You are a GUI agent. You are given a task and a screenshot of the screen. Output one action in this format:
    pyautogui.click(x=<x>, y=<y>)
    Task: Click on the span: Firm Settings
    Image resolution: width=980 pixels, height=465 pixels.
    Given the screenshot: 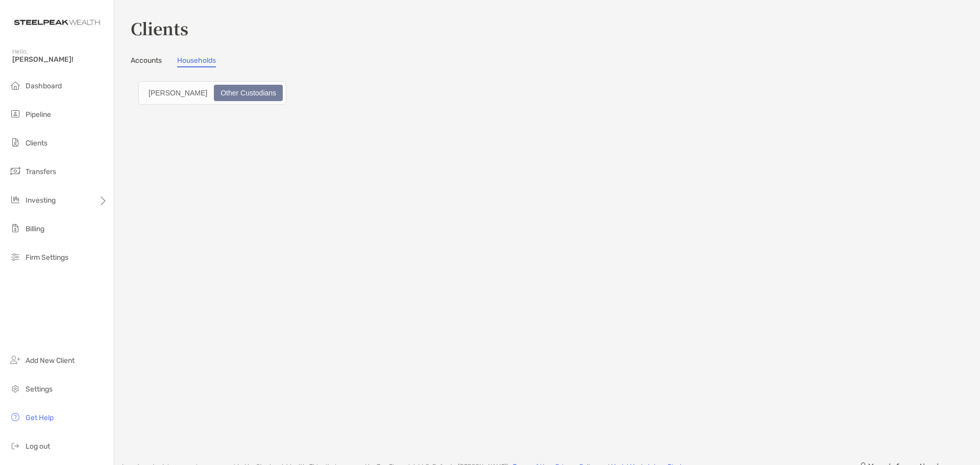 What is the action you would take?
    pyautogui.click(x=47, y=257)
    